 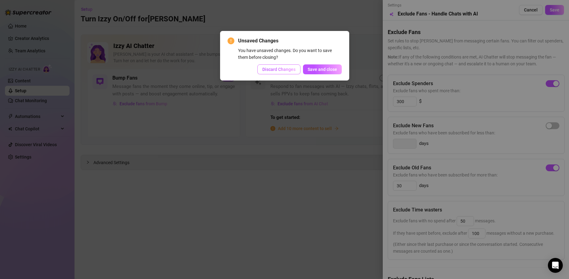 I want to click on button: Discard Changes, so click(x=279, y=69).